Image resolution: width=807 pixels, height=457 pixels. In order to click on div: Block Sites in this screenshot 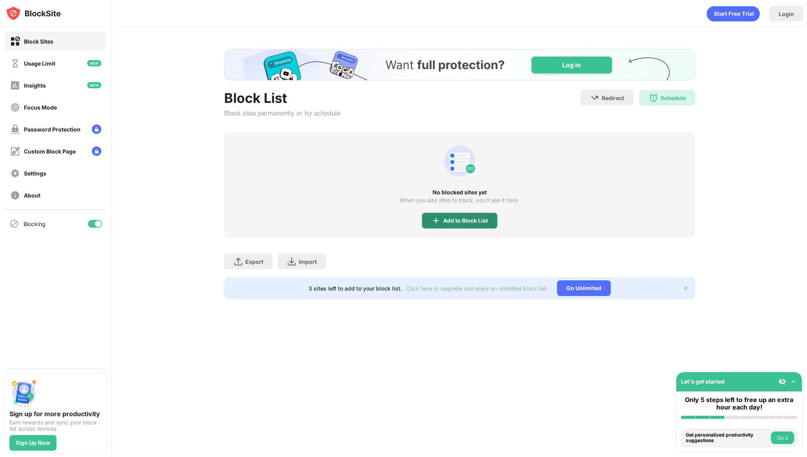, I will do `click(38, 41)`.